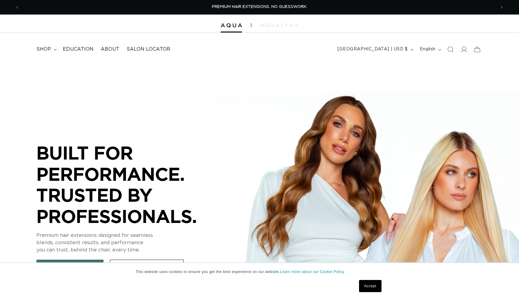  Describe the element at coordinates (147, 266) in the screenshot. I see `a: Unlock Pro Access` at that location.